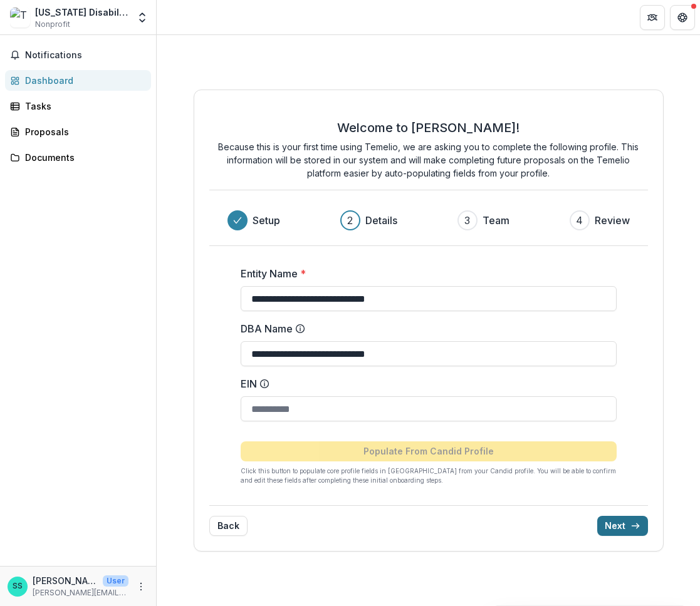  Describe the element at coordinates (85, 55) in the screenshot. I see `span: Notifications` at that location.